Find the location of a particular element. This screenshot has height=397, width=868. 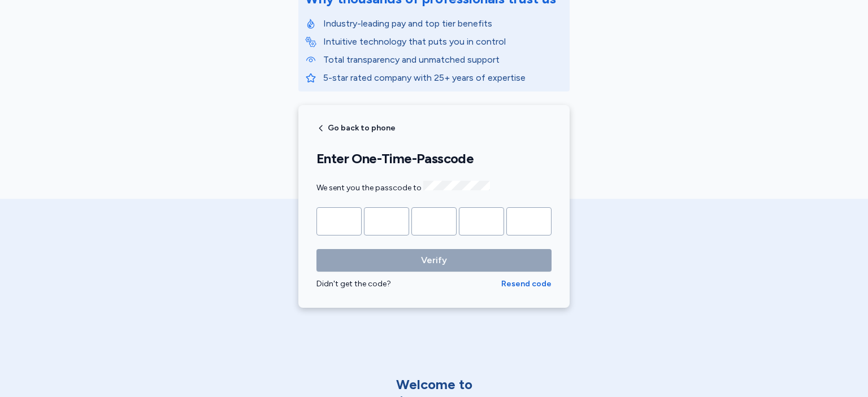

button: Go back to phone is located at coordinates (356, 128).